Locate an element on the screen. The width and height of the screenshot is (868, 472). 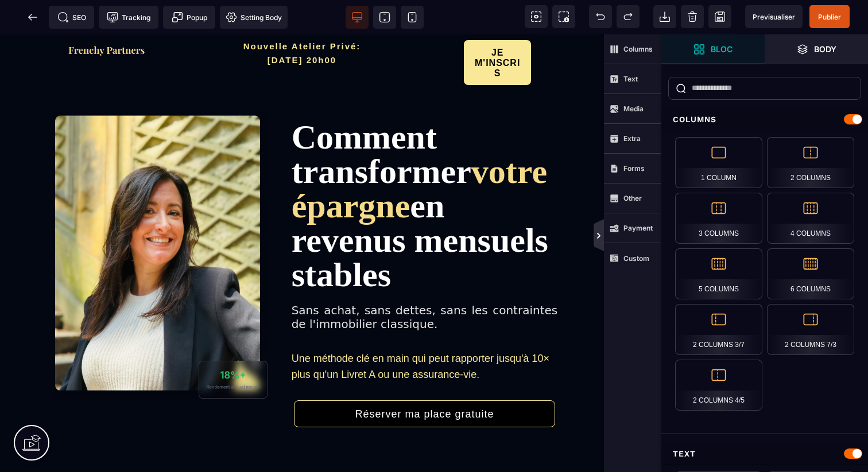
div: 2 Columns 3/7 is located at coordinates (718, 329).